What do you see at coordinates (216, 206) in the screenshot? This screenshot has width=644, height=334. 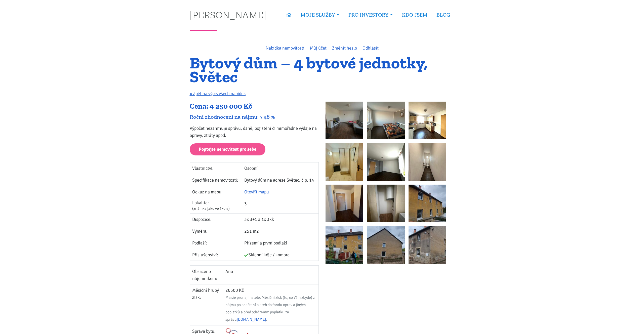 I see `td: Lokalita:` at bounding box center [216, 206].